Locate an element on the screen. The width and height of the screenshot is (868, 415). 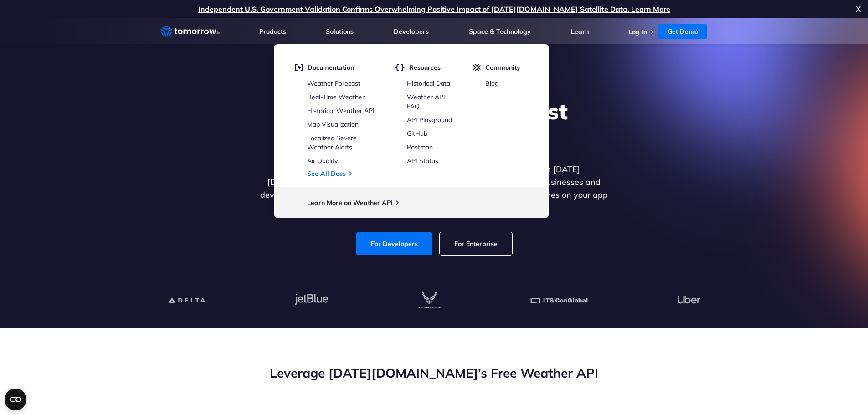
a: API Status is located at coordinates (422, 161).